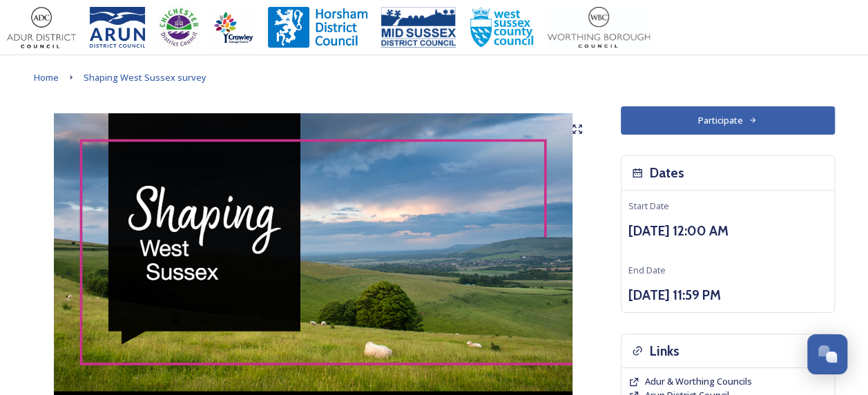 This screenshot has height=395, width=868. What do you see at coordinates (145, 78) in the screenshot?
I see `span: Shaping West Sussex survey` at bounding box center [145, 78].